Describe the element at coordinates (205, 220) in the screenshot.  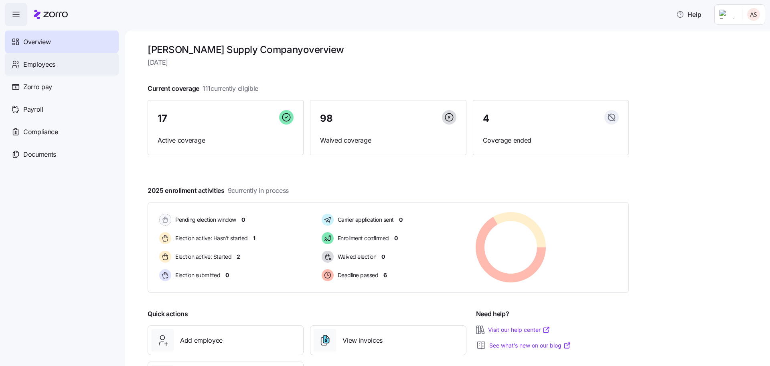
I see `span: Pending election window` at that location.